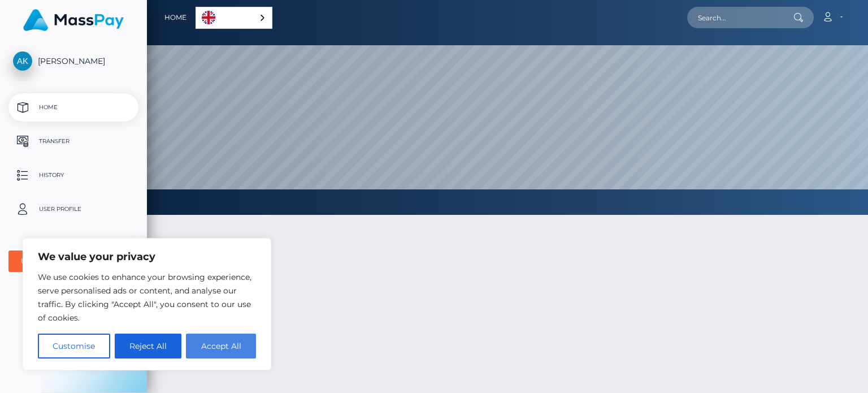 Image resolution: width=868 pixels, height=393 pixels. I want to click on p: We use cookies to enhance your browsing experience, serve personalised ads or content, and analys..., so click(147, 297).